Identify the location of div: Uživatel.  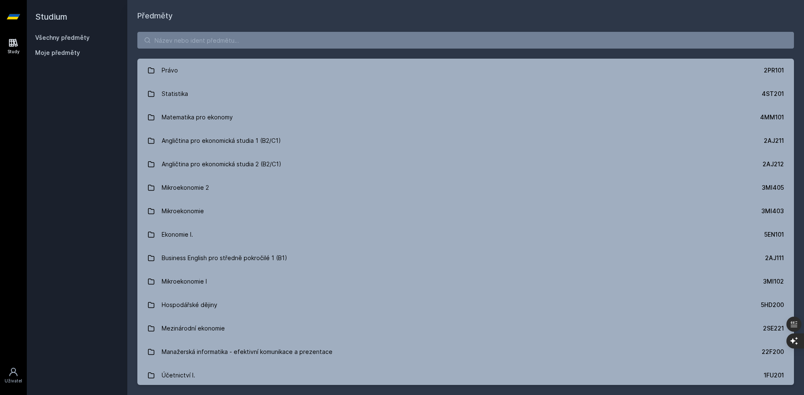
(13, 381).